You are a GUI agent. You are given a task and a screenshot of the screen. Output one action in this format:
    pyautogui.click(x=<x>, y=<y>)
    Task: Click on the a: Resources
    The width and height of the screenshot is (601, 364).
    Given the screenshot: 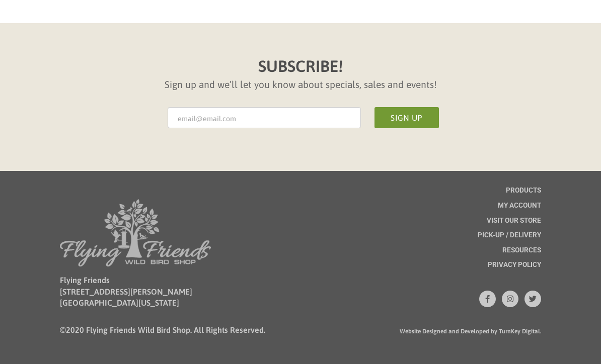 What is the action you would take?
    pyautogui.click(x=521, y=255)
    